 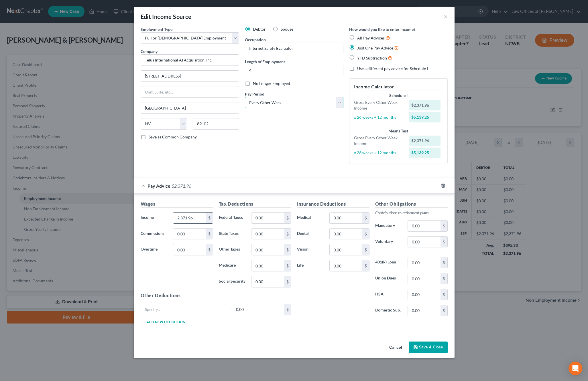 I want to click on label: Mandatory, so click(x=388, y=226).